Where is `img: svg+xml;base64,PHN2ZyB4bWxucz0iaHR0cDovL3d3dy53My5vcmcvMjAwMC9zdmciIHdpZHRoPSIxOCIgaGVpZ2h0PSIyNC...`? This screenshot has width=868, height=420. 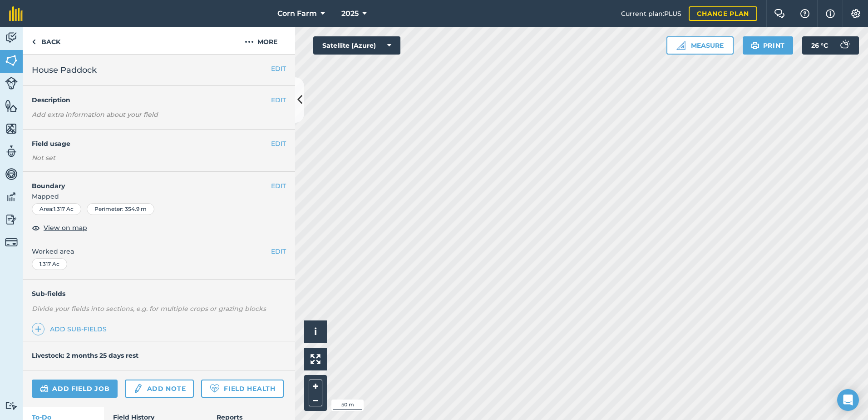
img: svg+xml;base64,PHN2ZyB4bWxucz0iaHR0cDovL3d3dy53My5vcmcvMjAwMC9zdmciIHdpZHRoPSIxOCIgaGVpZ2h0PSIyNC... is located at coordinates (36, 228).